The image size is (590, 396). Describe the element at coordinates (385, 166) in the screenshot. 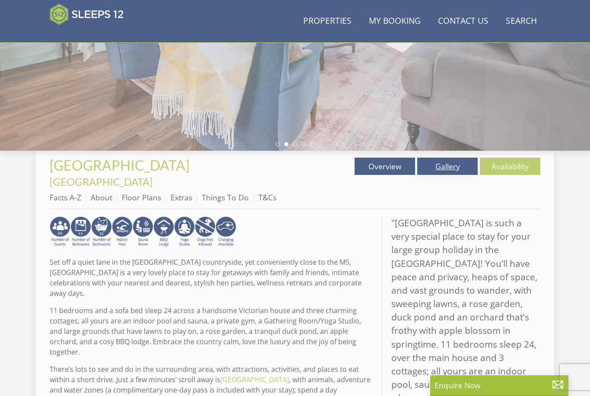

I see `a: Overview` at that location.